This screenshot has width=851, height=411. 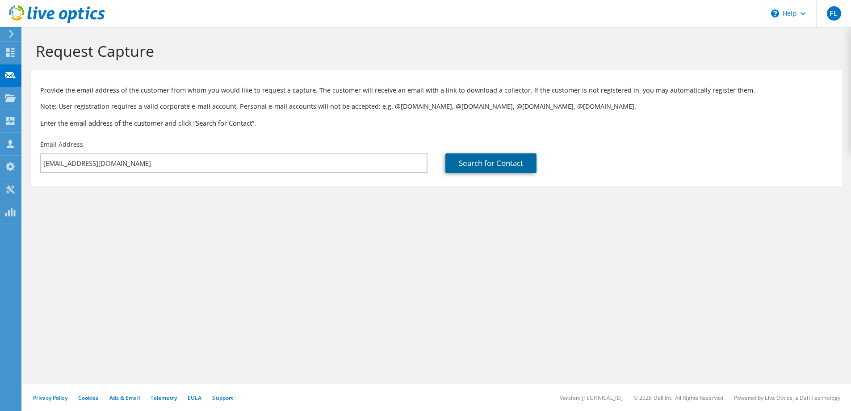 What do you see at coordinates (436, 106) in the screenshot?
I see `p: Note: User registration requires a valid corporate e-mail account. Personal e-mail accounts will ...` at bounding box center [436, 106].